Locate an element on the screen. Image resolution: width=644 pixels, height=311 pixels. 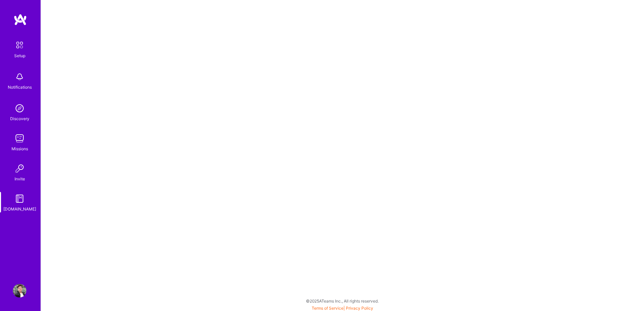
img: teamwork is located at coordinates (19, 139).